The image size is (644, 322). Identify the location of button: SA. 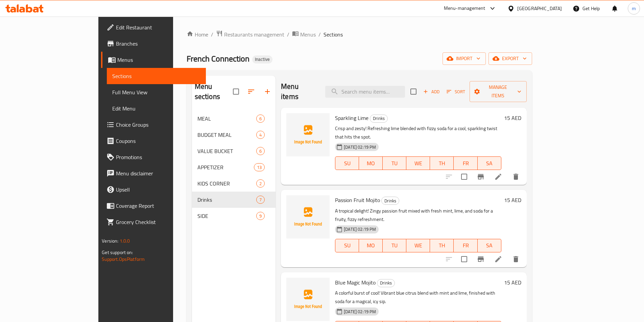
(489, 163).